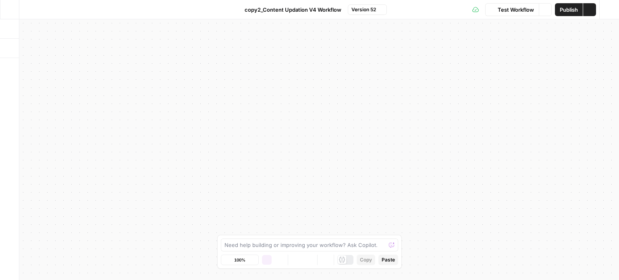  I want to click on button: copy2_Content Updation V4 Workflow, so click(290, 10).